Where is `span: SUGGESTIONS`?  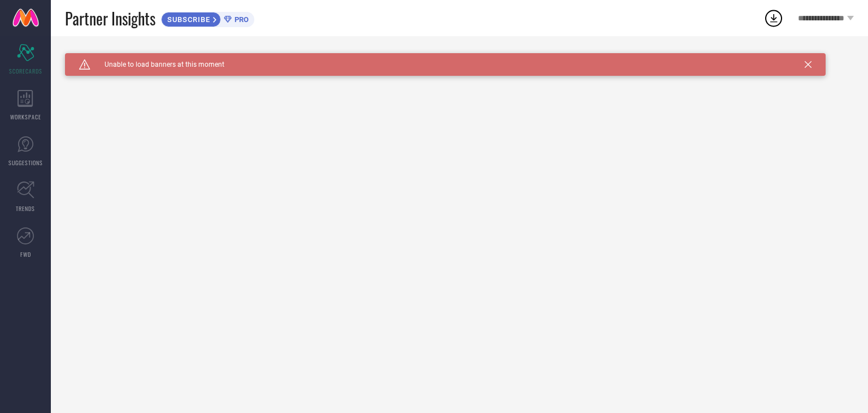
span: SUGGESTIONS is located at coordinates (26, 162).